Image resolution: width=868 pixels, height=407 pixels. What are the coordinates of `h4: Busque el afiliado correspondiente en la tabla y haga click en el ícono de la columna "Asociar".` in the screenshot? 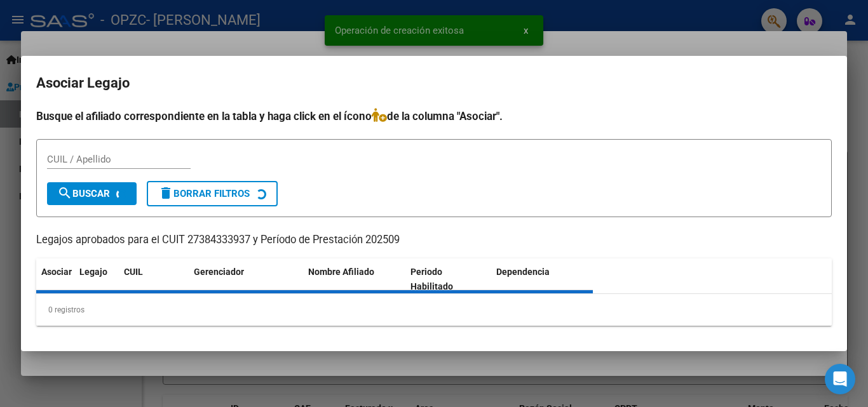 It's located at (434, 116).